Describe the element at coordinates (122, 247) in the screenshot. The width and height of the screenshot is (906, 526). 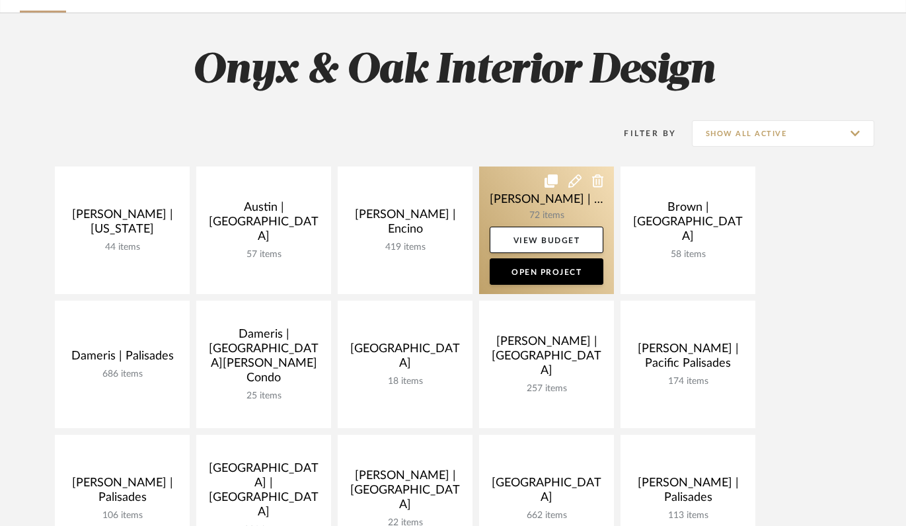
I see `div: 44 items` at that location.